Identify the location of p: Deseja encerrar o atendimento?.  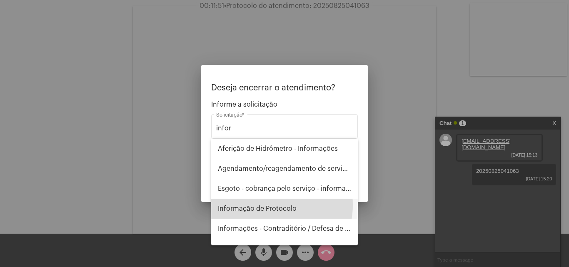
(285, 88).